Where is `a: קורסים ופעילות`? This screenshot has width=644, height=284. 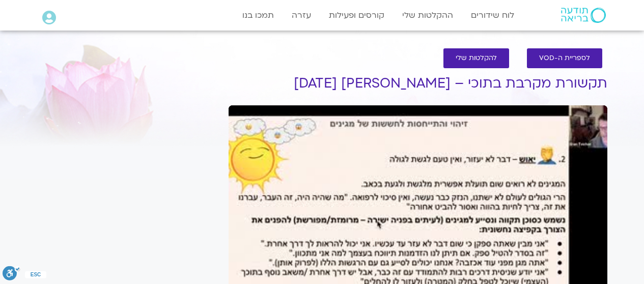 a: קורסים ופעילות is located at coordinates (356, 15).